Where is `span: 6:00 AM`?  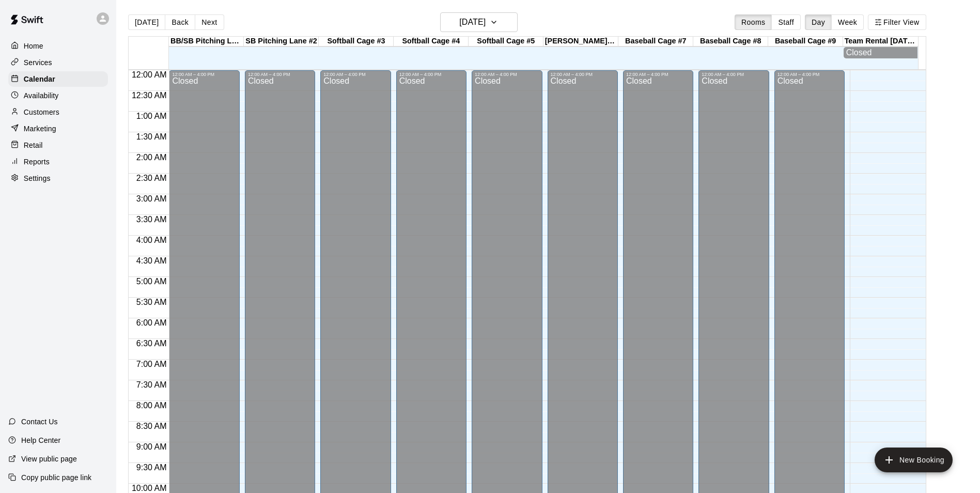 span: 6:00 AM is located at coordinates (152, 322).